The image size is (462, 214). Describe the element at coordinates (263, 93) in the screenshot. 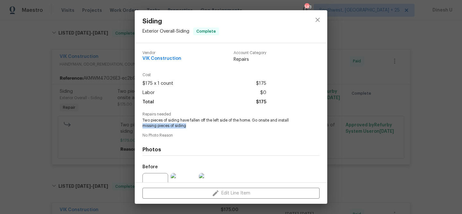

I see `span: $0` at that location.